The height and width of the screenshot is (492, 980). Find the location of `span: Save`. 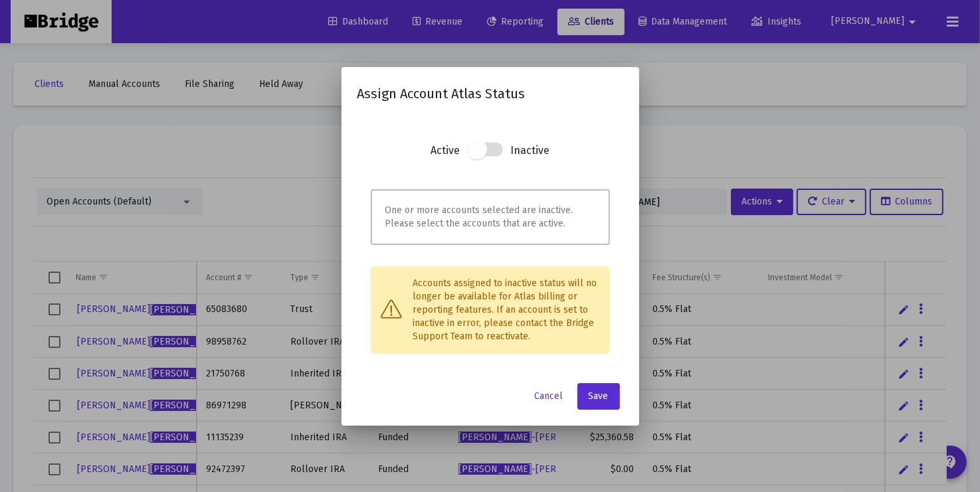

span: Save is located at coordinates (599, 396).